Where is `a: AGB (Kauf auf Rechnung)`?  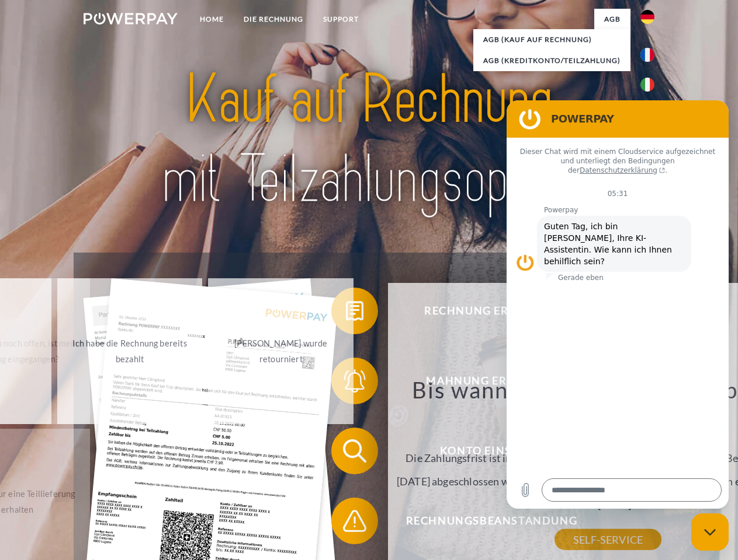 a: AGB (Kauf auf Rechnung) is located at coordinates (551, 40).